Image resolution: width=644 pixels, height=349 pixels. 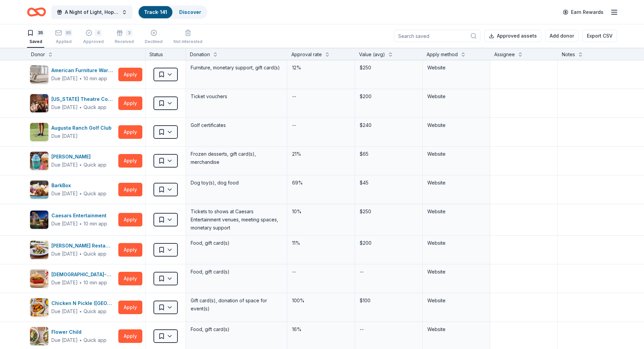 I want to click on img: Image for Augusta Ranch Golf Club, so click(x=39, y=132).